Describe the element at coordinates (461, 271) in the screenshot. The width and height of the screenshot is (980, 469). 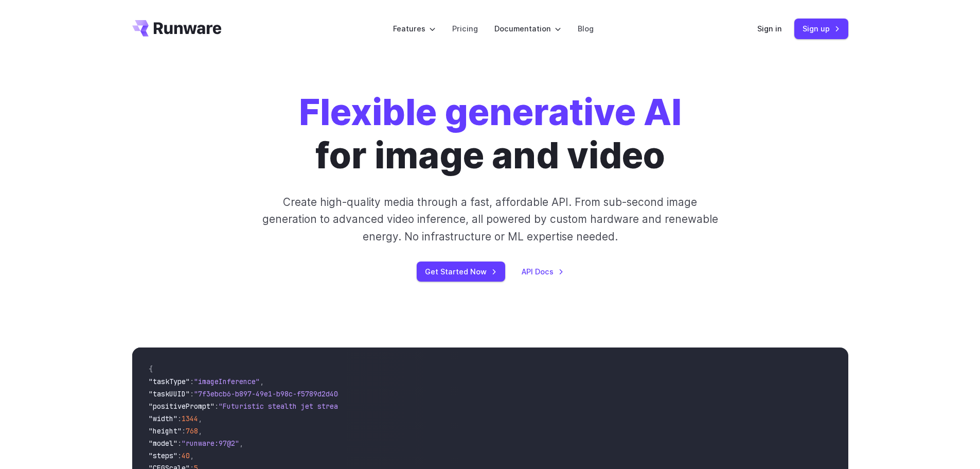
I see `a: Get Started Now` at that location.